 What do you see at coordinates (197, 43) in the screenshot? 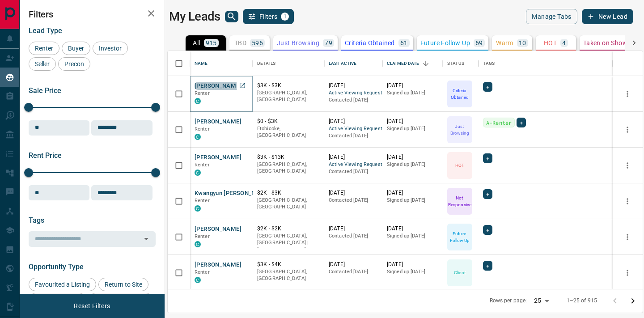
I see `p: All` at bounding box center [197, 43].